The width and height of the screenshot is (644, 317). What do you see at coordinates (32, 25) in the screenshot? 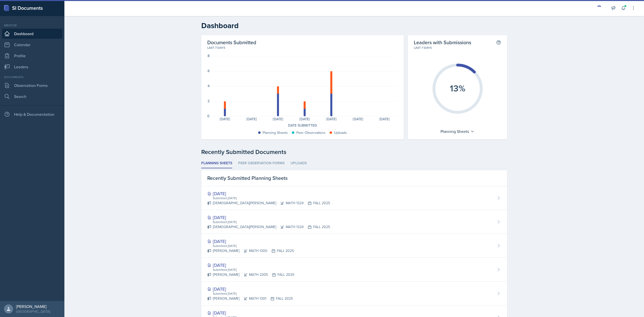
I see `div: Mentor` at bounding box center [32, 25].